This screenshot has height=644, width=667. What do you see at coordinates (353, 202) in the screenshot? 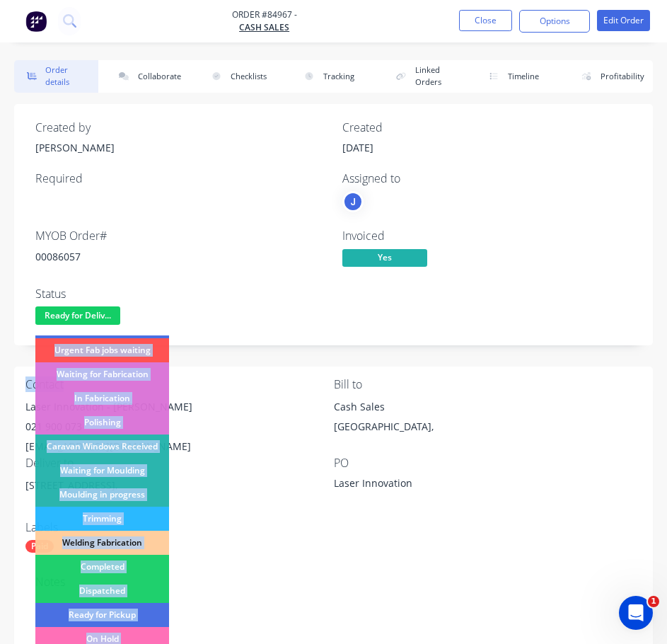
I see `div: J` at bounding box center [353, 202].